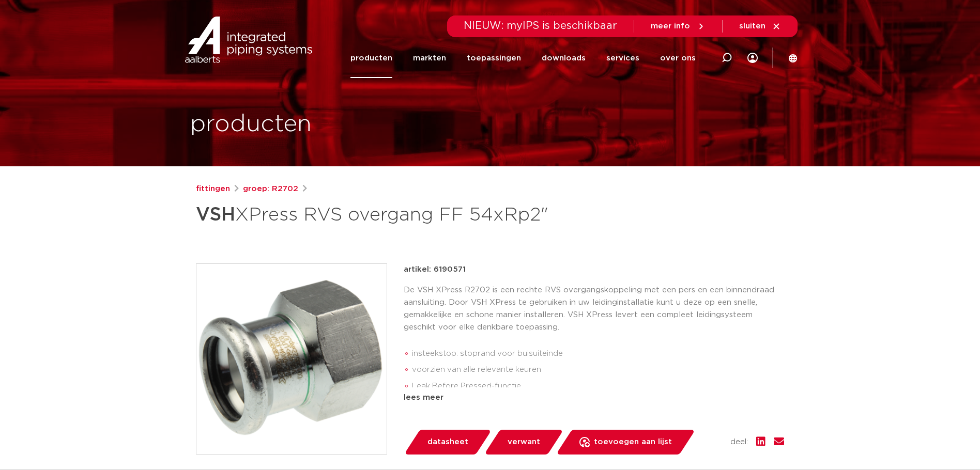  What do you see at coordinates (740, 442) in the screenshot?
I see `span: deel:` at bounding box center [740, 442].